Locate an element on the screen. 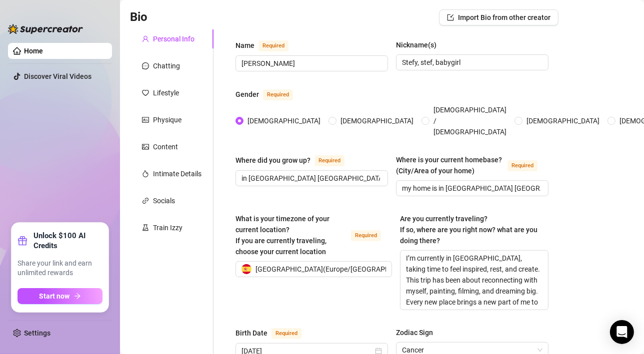 Image resolution: width=644 pixels, height=354 pixels. input: Nickname(s) is located at coordinates (471, 63).